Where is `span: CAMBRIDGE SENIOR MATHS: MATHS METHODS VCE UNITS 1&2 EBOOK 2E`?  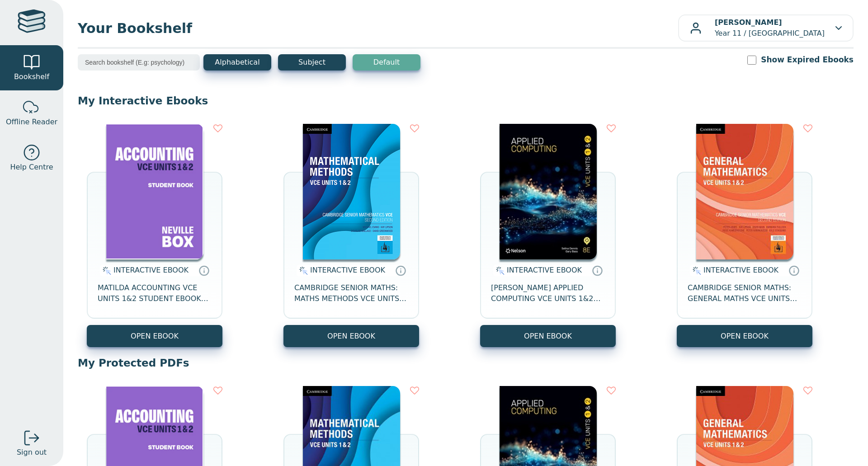 span: CAMBRIDGE SENIOR MATHS: MATHS METHODS VCE UNITS 1&2 EBOOK 2E is located at coordinates (351, 294).